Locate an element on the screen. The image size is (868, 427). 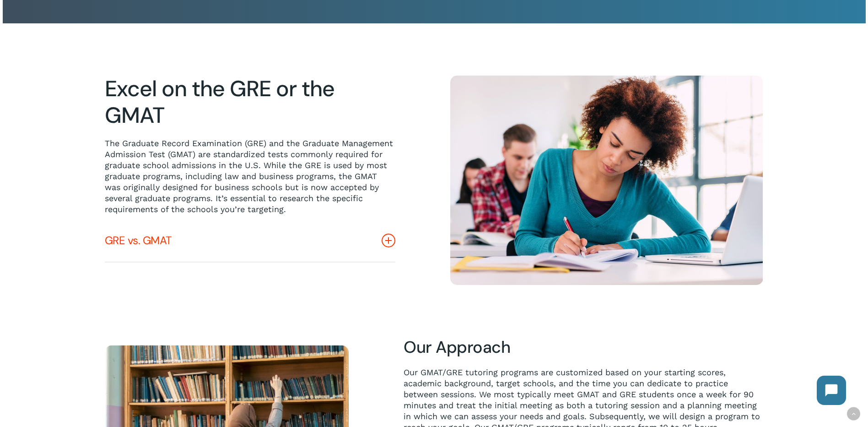
img: Test Taking 3 is located at coordinates (607, 180).